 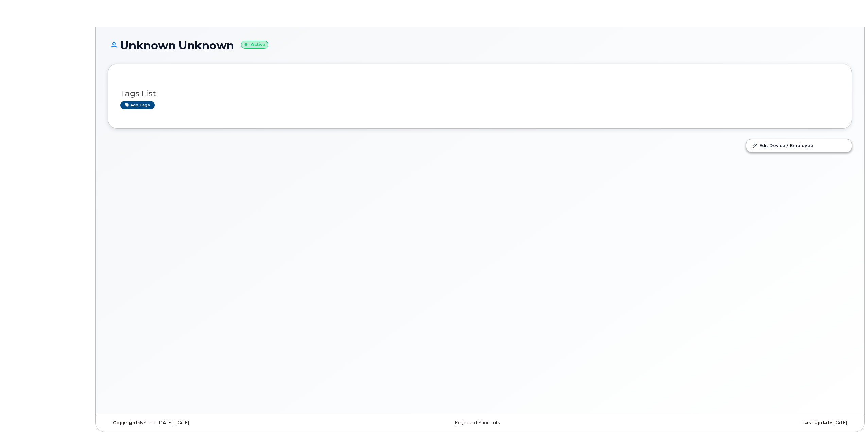 I want to click on h1: Unknown Unknown, so click(x=480, y=45).